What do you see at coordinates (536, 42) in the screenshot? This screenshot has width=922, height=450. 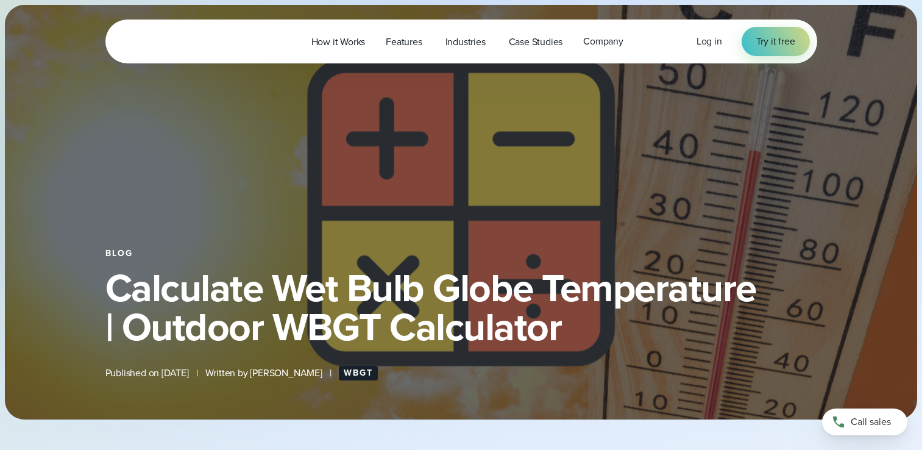 I see `span: Case Studies` at bounding box center [536, 42].